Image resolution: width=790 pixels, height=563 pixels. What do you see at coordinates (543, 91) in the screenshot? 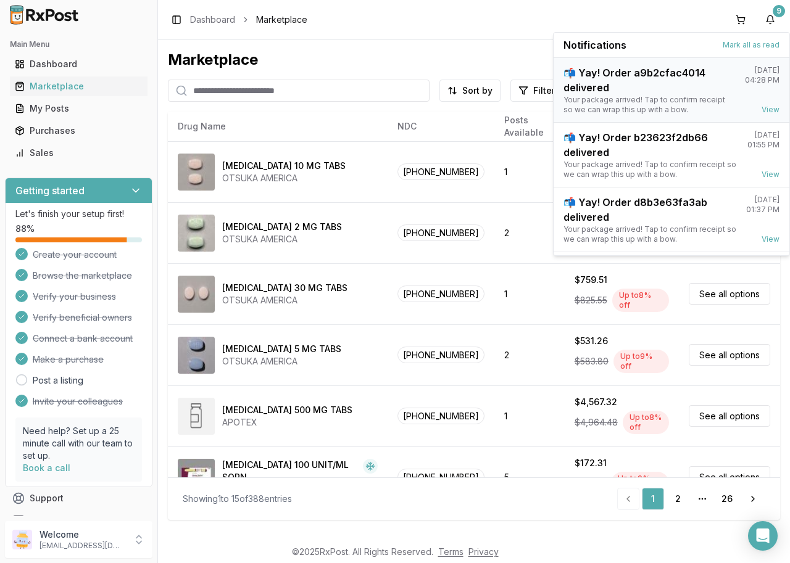
I see `button: Filter by` at bounding box center [543, 91].